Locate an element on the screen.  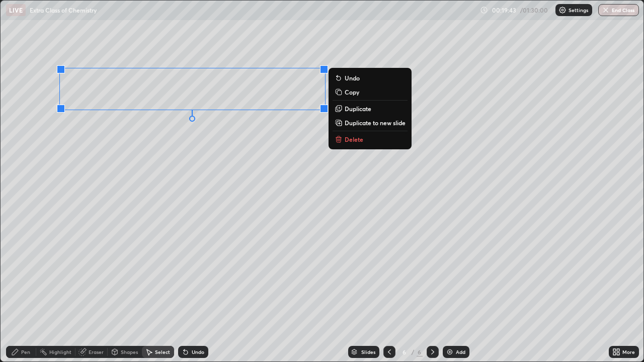
p: Settings is located at coordinates (578, 10).